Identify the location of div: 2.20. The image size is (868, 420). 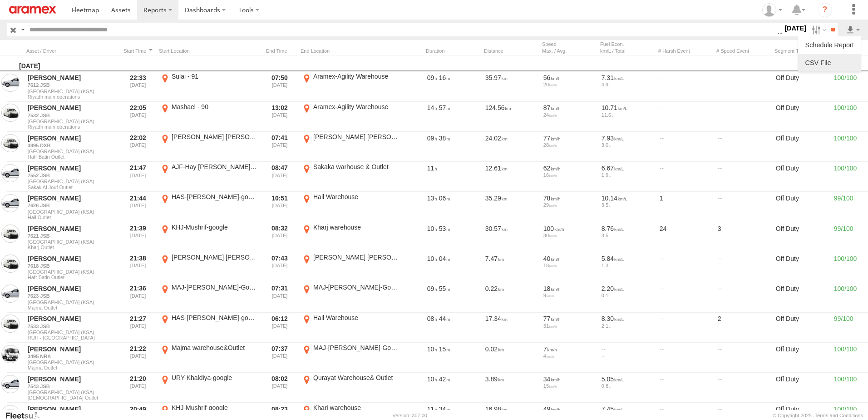
(628, 288).